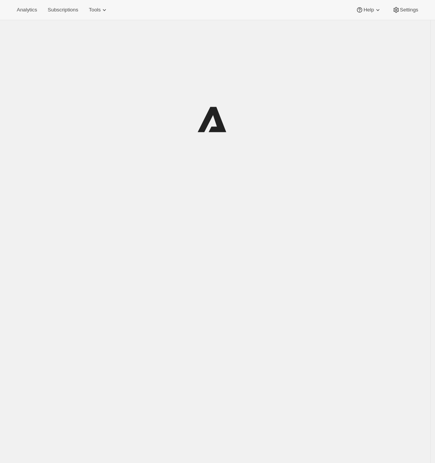 The image size is (435, 463). What do you see at coordinates (27, 10) in the screenshot?
I see `span: Analytics` at bounding box center [27, 10].